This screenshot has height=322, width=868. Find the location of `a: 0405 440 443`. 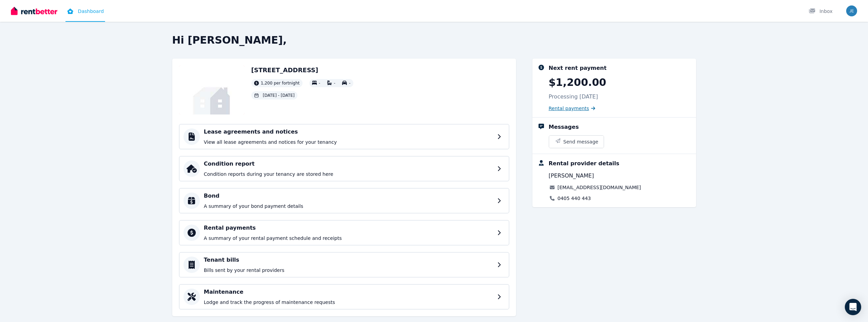

a: 0405 440 443 is located at coordinates (574, 198).